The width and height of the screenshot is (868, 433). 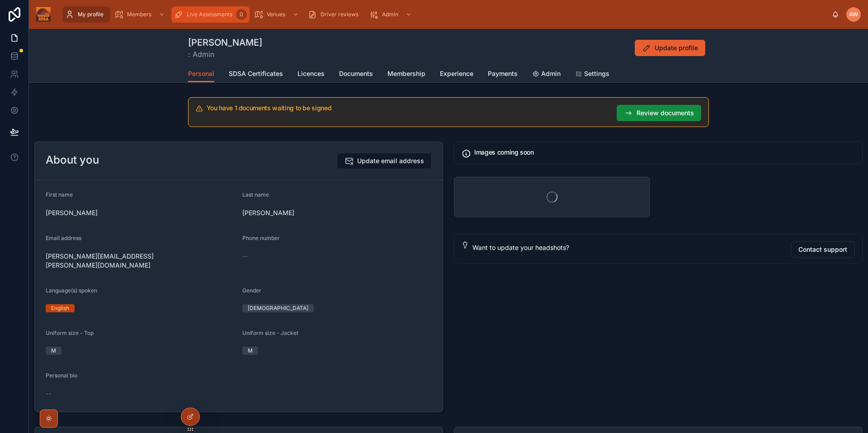 I want to click on span: Documents, so click(x=355, y=74).